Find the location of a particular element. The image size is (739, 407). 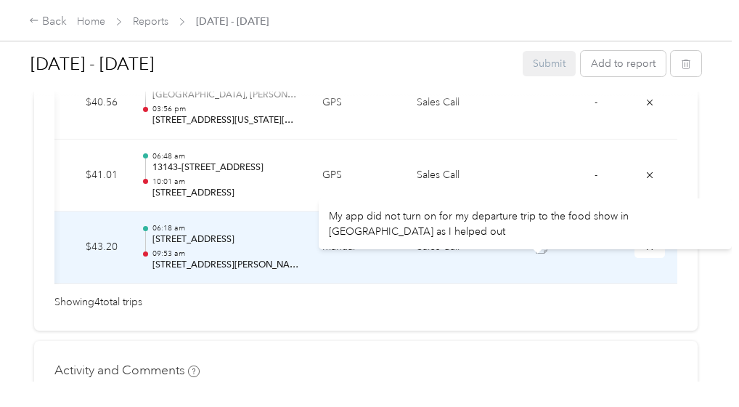

a: Reports is located at coordinates (150, 21).